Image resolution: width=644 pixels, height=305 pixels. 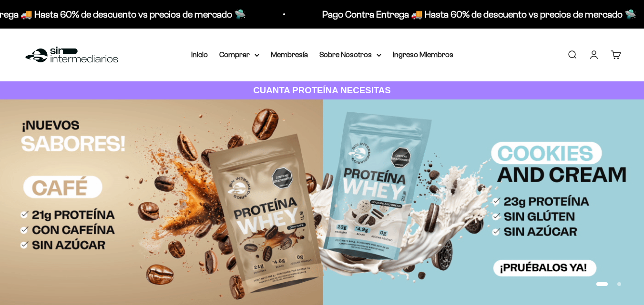 What do you see at coordinates (239, 55) in the screenshot?
I see `summary: Comprar` at bounding box center [239, 55].